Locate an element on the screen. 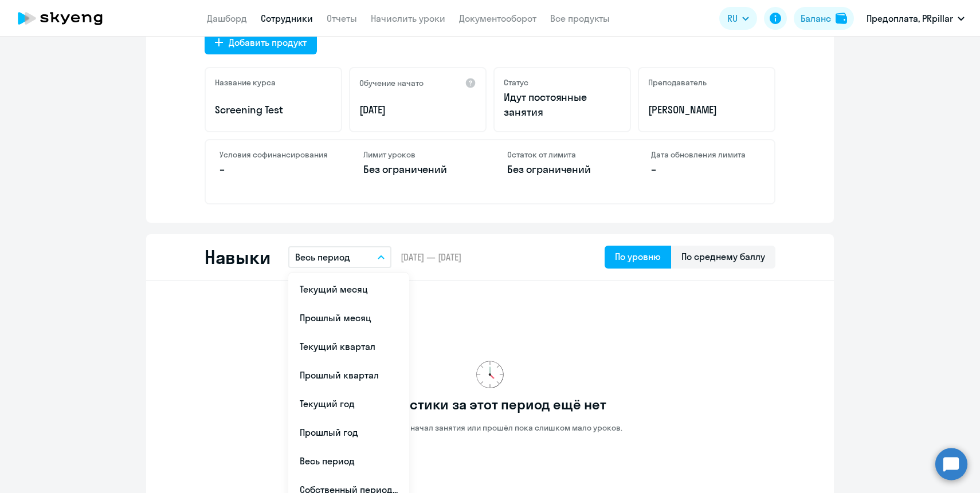 Image resolution: width=980 pixels, height=493 pixels. div: По уровню is located at coordinates (638, 256).